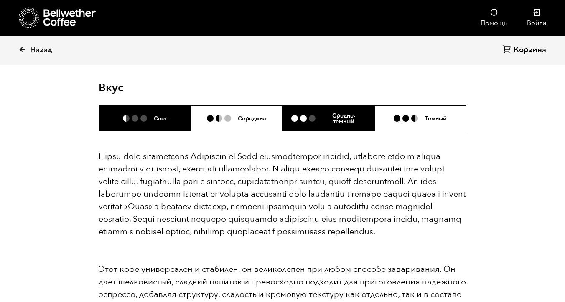 The height and width of the screenshot is (302, 565). I want to click on font: Корзина, so click(530, 50).